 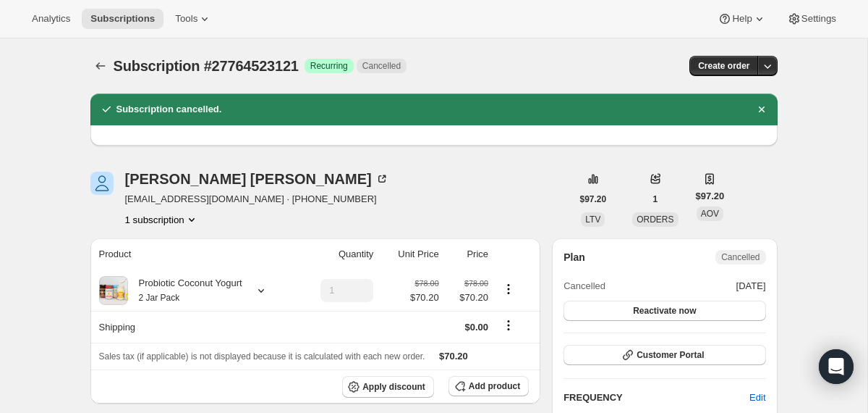 What do you see at coordinates (329, 66) in the screenshot?
I see `span: Recurring` at bounding box center [329, 66].